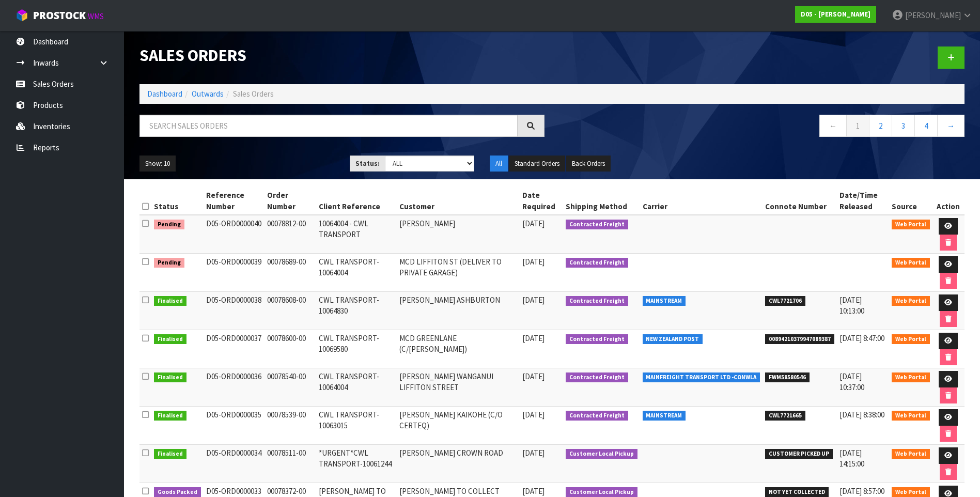 This screenshot has width=980, height=497. What do you see at coordinates (290, 464) in the screenshot?
I see `td: 00078511-00` at bounding box center [290, 464].